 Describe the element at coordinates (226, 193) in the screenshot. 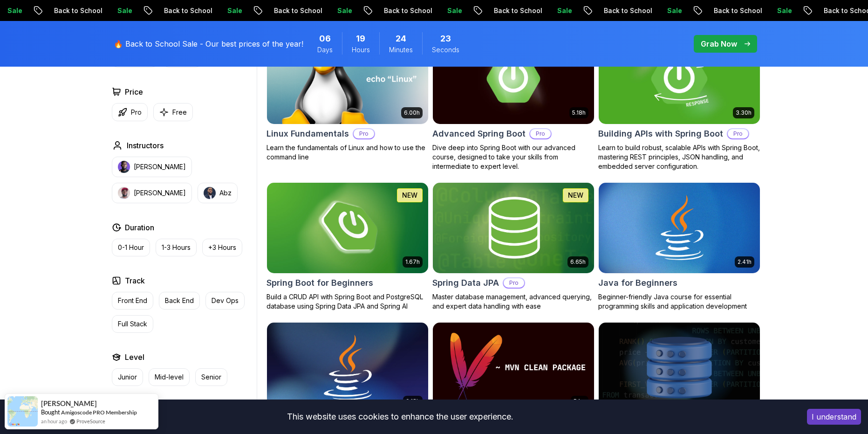

I see `p: Abz` at that location.